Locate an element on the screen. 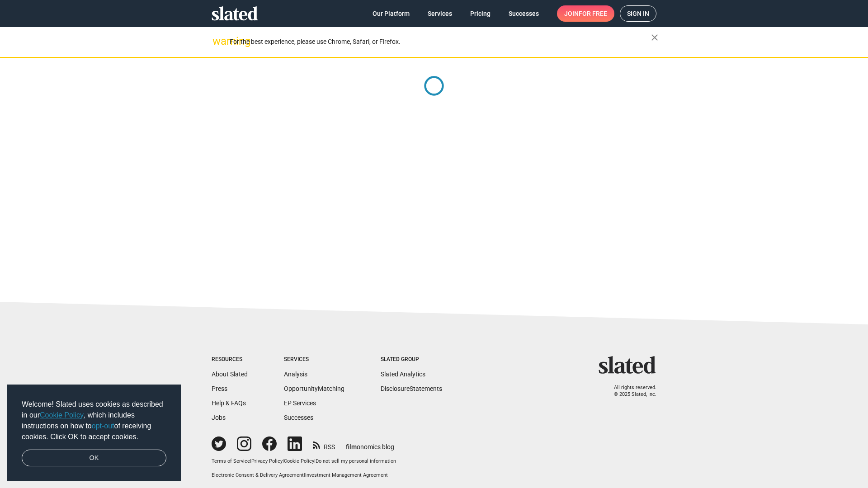  a: DisclosureStatements is located at coordinates (411, 389).